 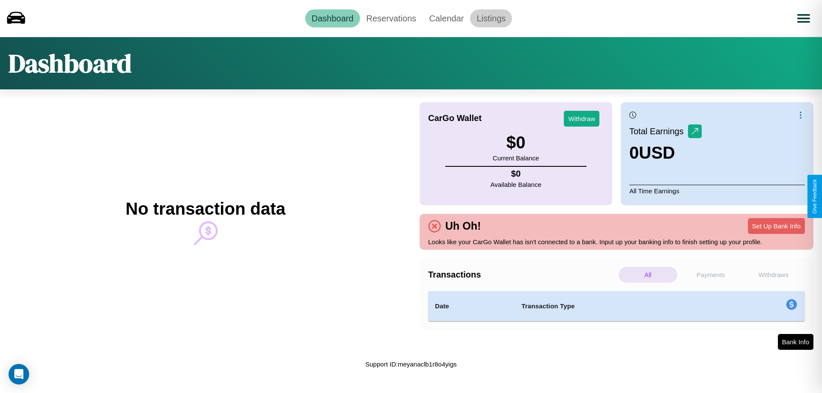 What do you see at coordinates (581, 119) in the screenshot?
I see `button: Withdraw` at bounding box center [581, 119].